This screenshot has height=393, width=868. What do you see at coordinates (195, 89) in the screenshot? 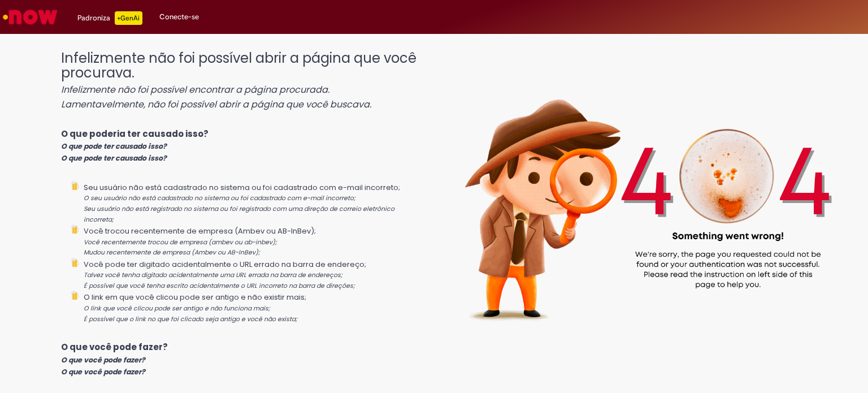
I see `font: Infelizmente não foi possível encontrar a página procurada.` at bounding box center [195, 89].